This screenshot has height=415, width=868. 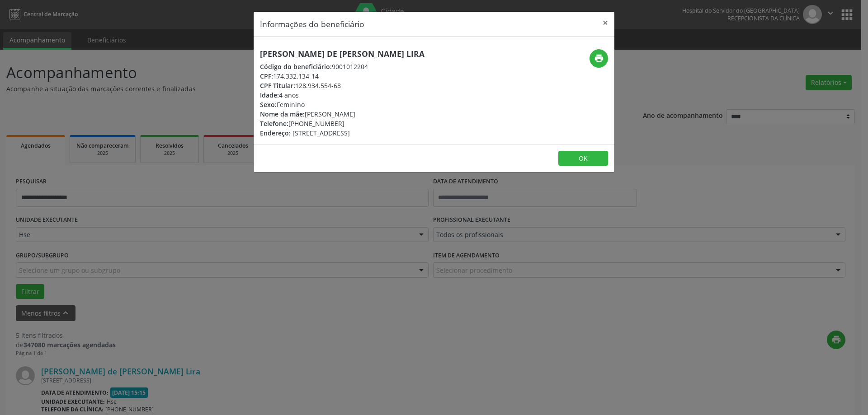 I want to click on div: Feminino, so click(x=342, y=104).